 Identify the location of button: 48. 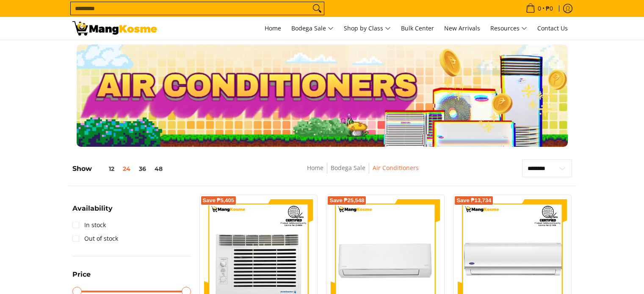
(159, 169).